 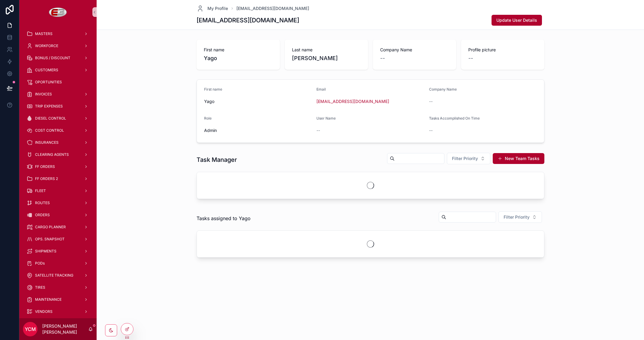 What do you see at coordinates (58, 142) in the screenshot?
I see `a: INSURANCES` at bounding box center [58, 142].